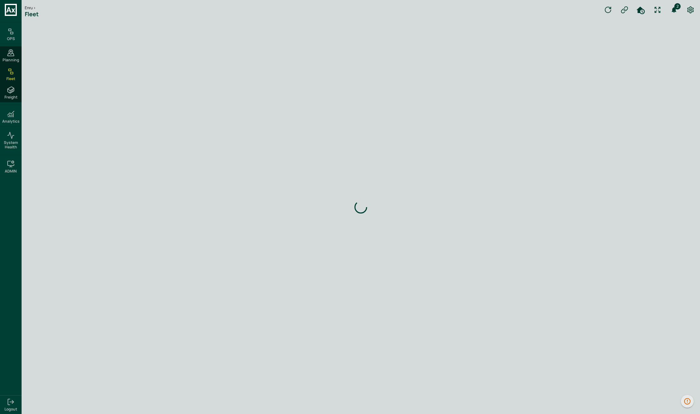  I want to click on h6: OPS, so click(11, 39).